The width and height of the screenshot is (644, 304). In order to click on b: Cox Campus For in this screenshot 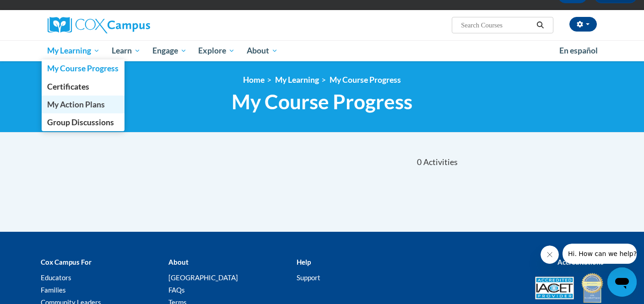, I will do `click(66, 262)`.